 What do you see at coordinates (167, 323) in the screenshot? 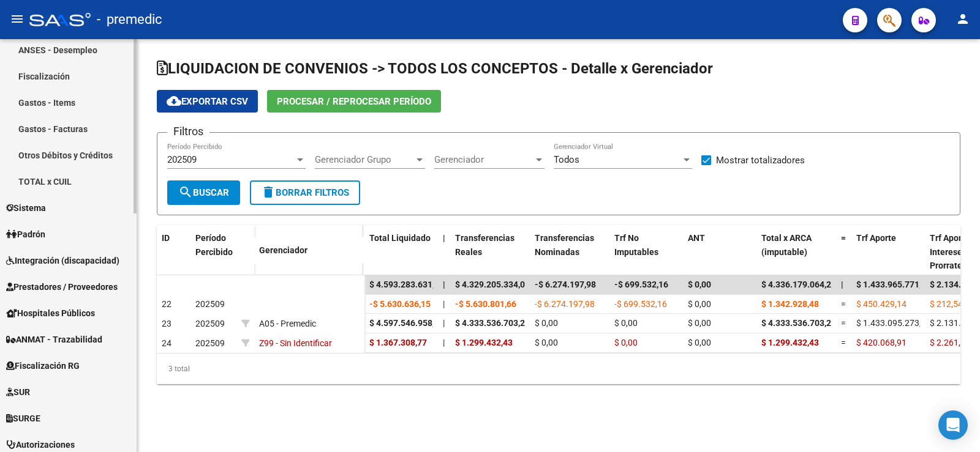
I see `span: 23` at bounding box center [167, 323].